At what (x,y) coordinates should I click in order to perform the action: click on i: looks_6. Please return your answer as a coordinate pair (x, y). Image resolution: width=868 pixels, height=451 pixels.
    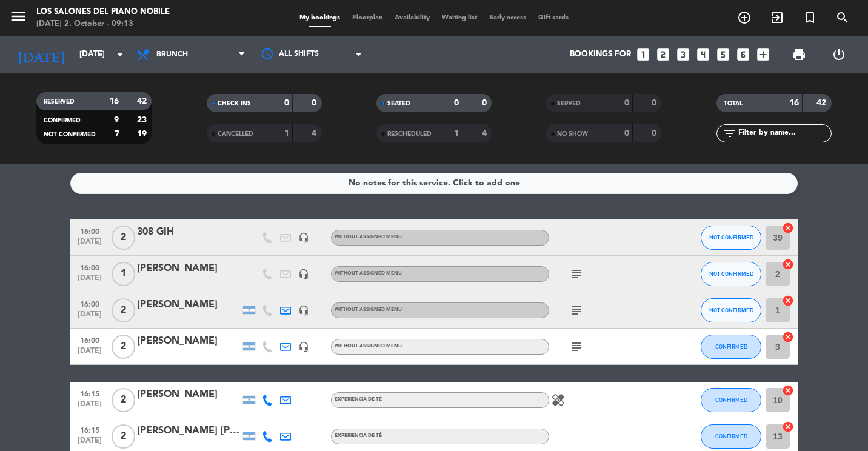
    Looking at the image, I should click on (743, 54).